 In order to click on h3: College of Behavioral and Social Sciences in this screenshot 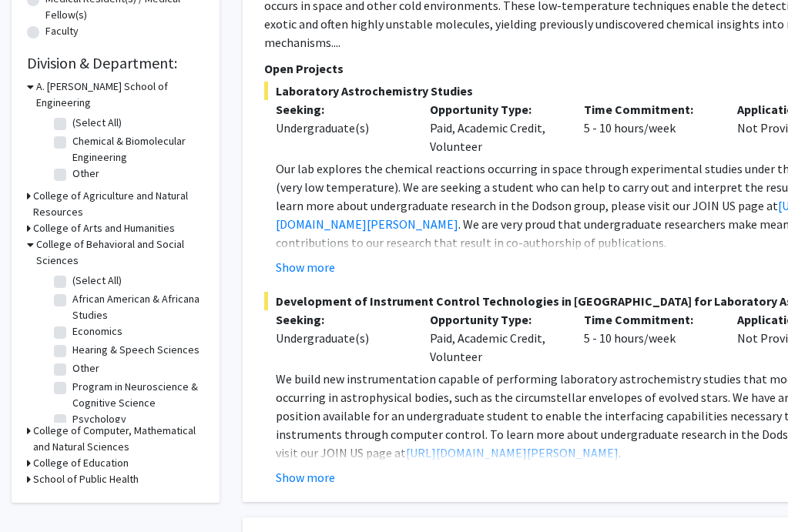, I will do `click(120, 252)`.